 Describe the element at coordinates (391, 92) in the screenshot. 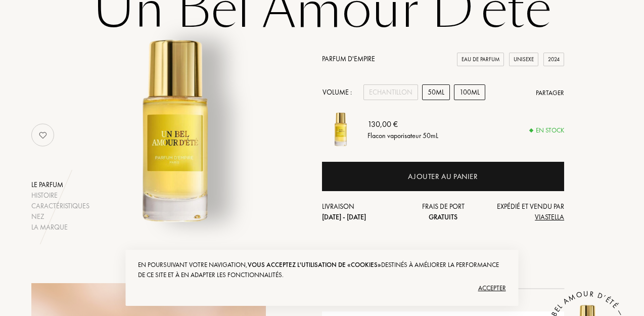

I see `div: Echantillon` at that location.